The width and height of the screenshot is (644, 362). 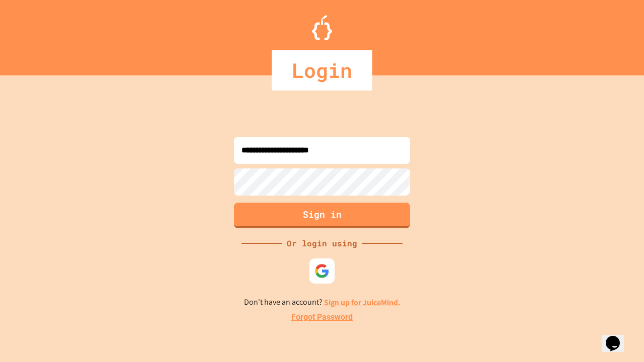 What do you see at coordinates (322, 302) in the screenshot?
I see `p: Don't have an account?` at bounding box center [322, 302].